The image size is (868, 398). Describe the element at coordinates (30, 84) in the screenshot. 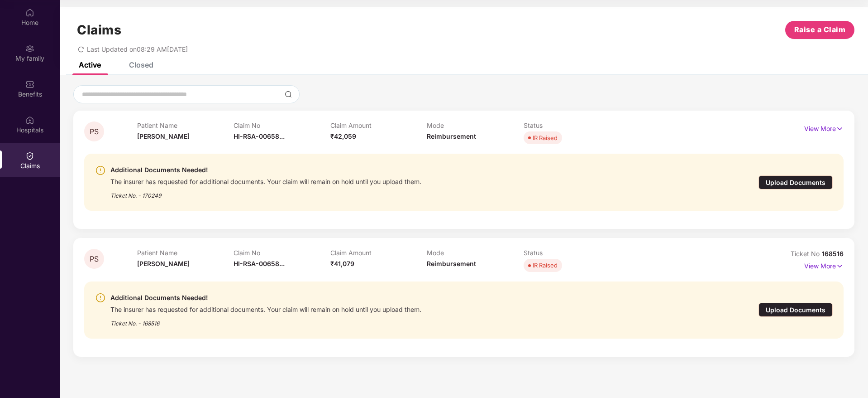

I see `img: svg+xml;base64,PHN2ZyBpZD0iQmVuZWZpdHMiIHhtbG5zPSJodHRwOi8vd3d3LnczLm9yZy8yMDAwL3N2ZyIgd2lkdGg9Ij...` at that location.